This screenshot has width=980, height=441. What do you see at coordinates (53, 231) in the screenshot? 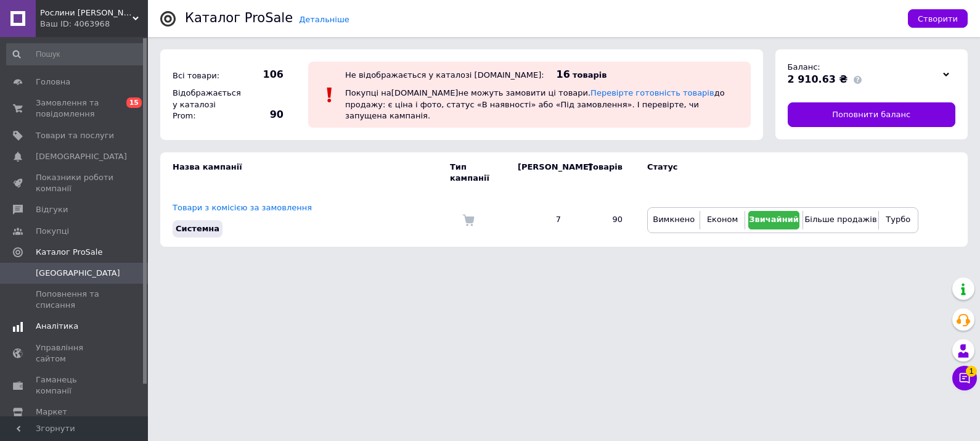
I see `span: Покупці` at bounding box center [53, 231].